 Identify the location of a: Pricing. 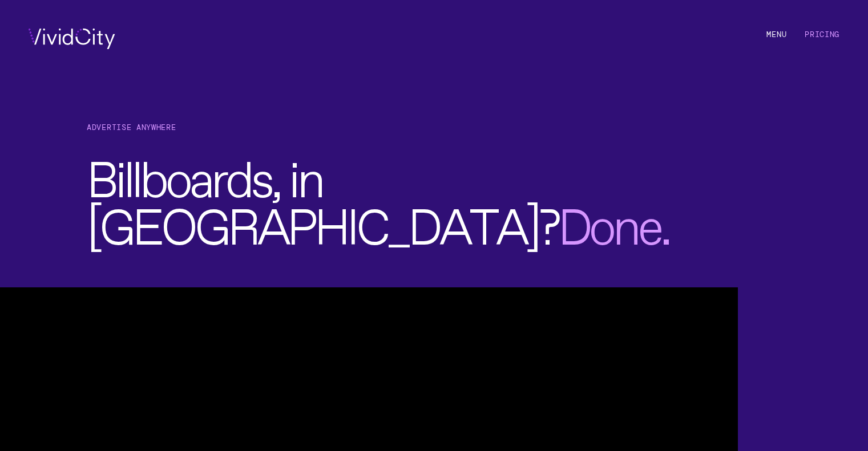
(822, 34).